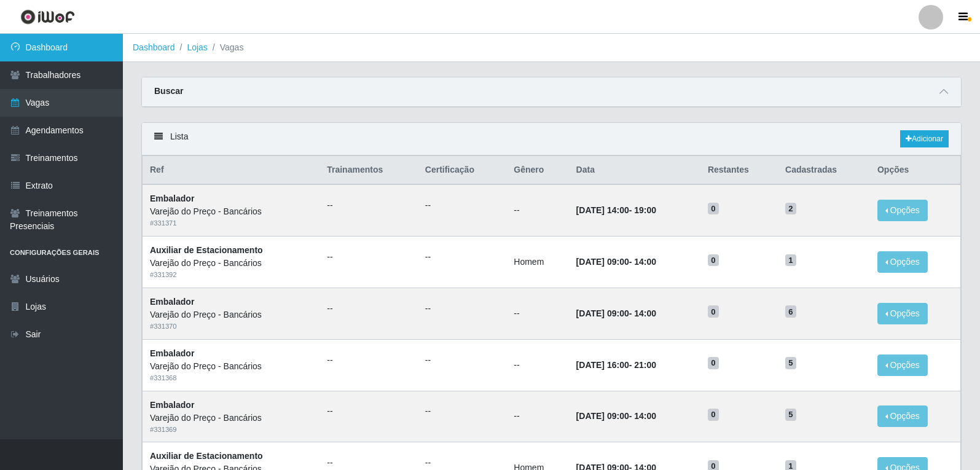  I want to click on span: 2, so click(791, 209).